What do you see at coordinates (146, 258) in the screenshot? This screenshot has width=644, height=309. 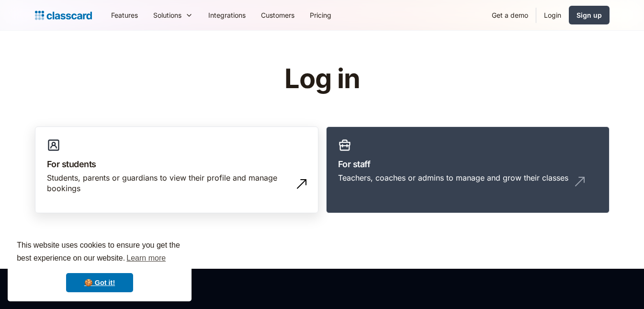 I see `a: learn more about cookies` at bounding box center [146, 258].